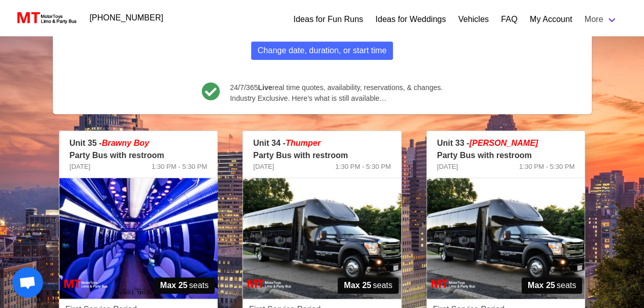 The image size is (644, 308). Describe the element at coordinates (322, 51) in the screenshot. I see `span: Change date, duration, or start time` at that location.